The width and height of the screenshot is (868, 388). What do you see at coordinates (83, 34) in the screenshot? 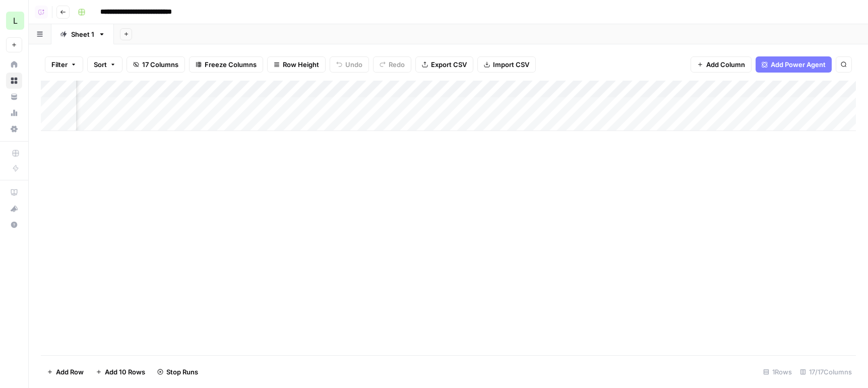
I see `a: Sheet 1` at bounding box center [83, 34].